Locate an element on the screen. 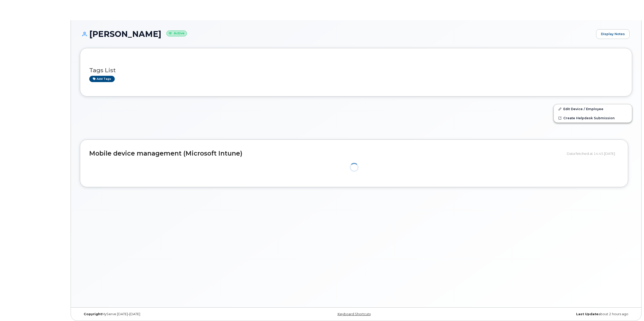  div: about 2 hours ago is located at coordinates (540, 314).